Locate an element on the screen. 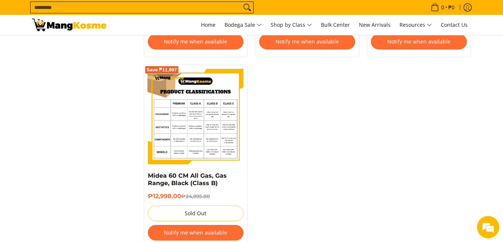 The width and height of the screenshot is (503, 242). span: ₱0 is located at coordinates (451, 7).